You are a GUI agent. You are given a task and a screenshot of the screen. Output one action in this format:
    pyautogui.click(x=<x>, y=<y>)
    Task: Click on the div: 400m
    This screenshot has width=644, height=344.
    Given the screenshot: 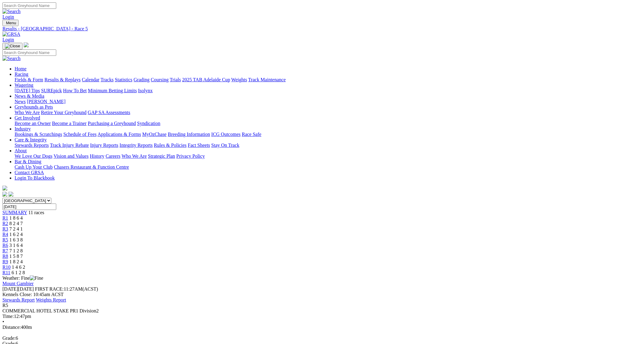 What is the action you would take?
    pyautogui.click(x=322, y=328)
    